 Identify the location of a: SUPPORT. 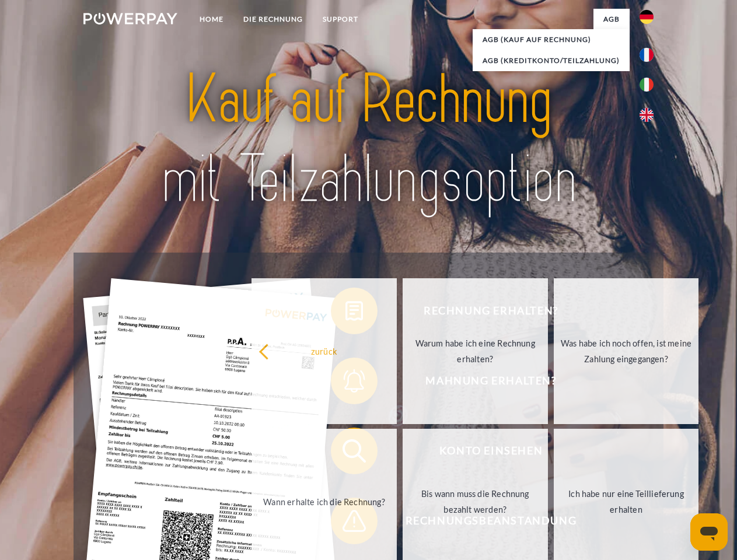
(340, 19).